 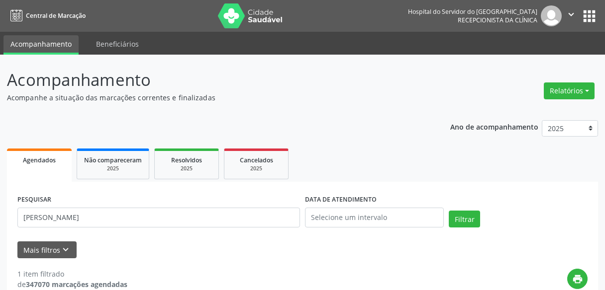 What do you see at coordinates (214, 97) in the screenshot?
I see `p: Acompanhe a situação das marcações correntes e finalizadas` at bounding box center [214, 97].